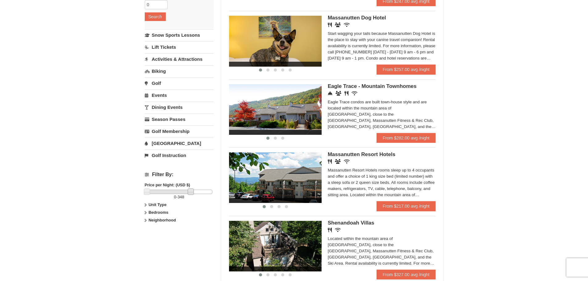 This screenshot has width=588, height=281. I want to click on h4: Filter By:, so click(179, 175).